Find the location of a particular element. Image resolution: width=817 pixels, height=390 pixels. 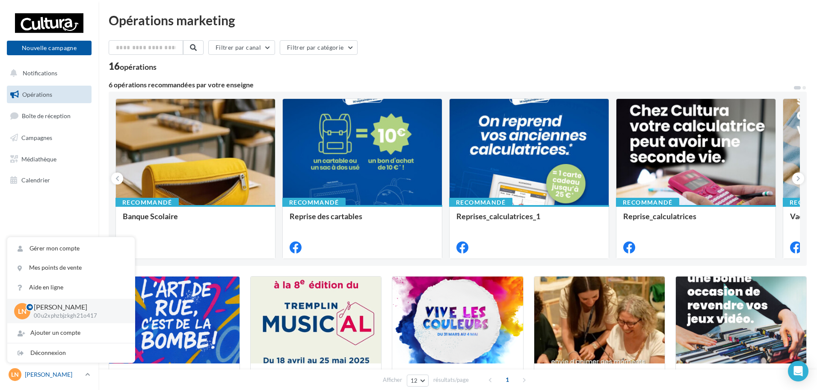

a: Gérer mon compte is located at coordinates (71, 248).